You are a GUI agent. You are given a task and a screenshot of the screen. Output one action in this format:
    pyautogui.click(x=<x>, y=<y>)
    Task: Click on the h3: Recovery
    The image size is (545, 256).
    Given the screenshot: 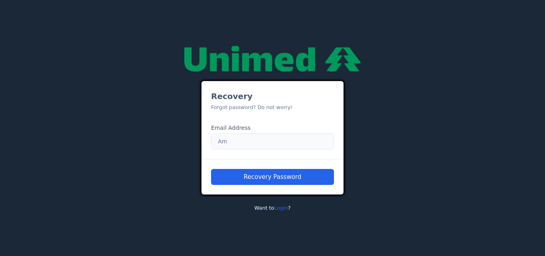 What is the action you would take?
    pyautogui.click(x=272, y=96)
    